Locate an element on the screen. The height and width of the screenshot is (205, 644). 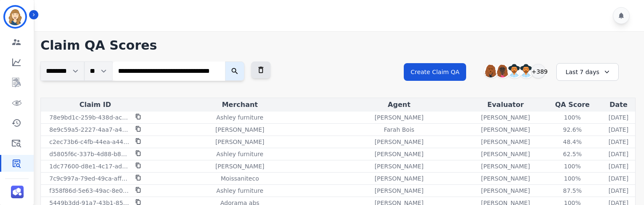
p: 78e9bd1c-259b-438d-ac8d-e998966eceac is located at coordinates (90, 117).